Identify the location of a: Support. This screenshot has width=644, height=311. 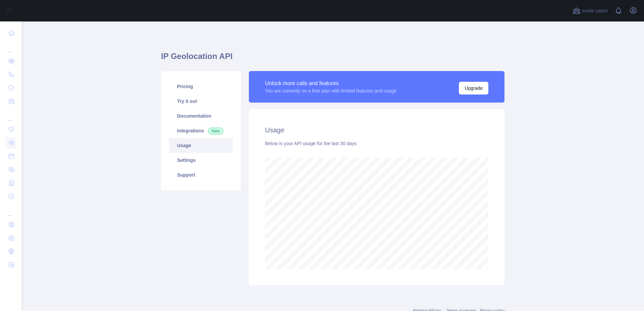
(201, 175).